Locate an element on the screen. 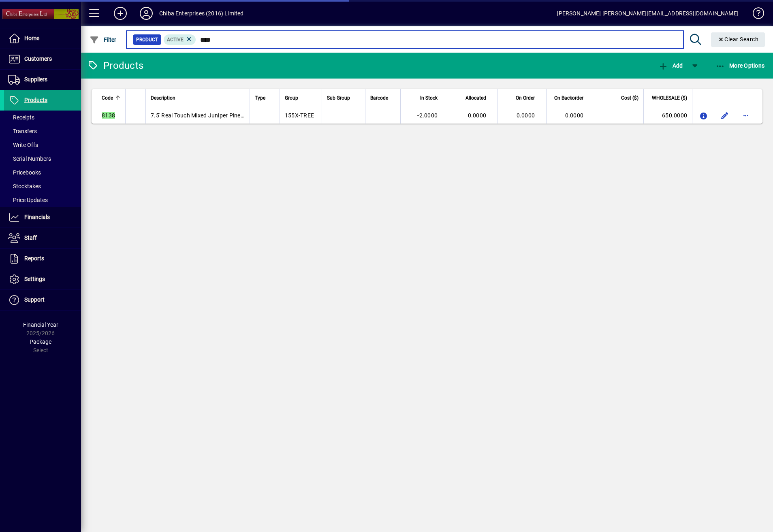  span: Settings is located at coordinates (35, 279).